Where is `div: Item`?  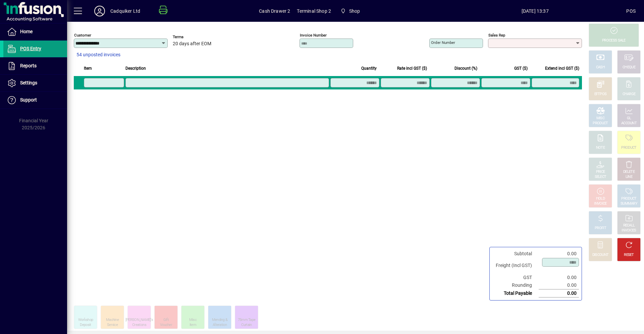 div: Item is located at coordinates (193, 325).